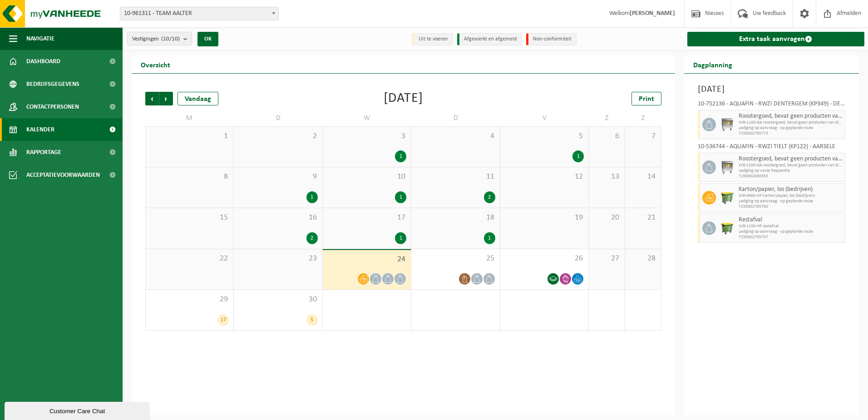 The width and height of the screenshot is (868, 420). I want to click on td: V, so click(544, 118).